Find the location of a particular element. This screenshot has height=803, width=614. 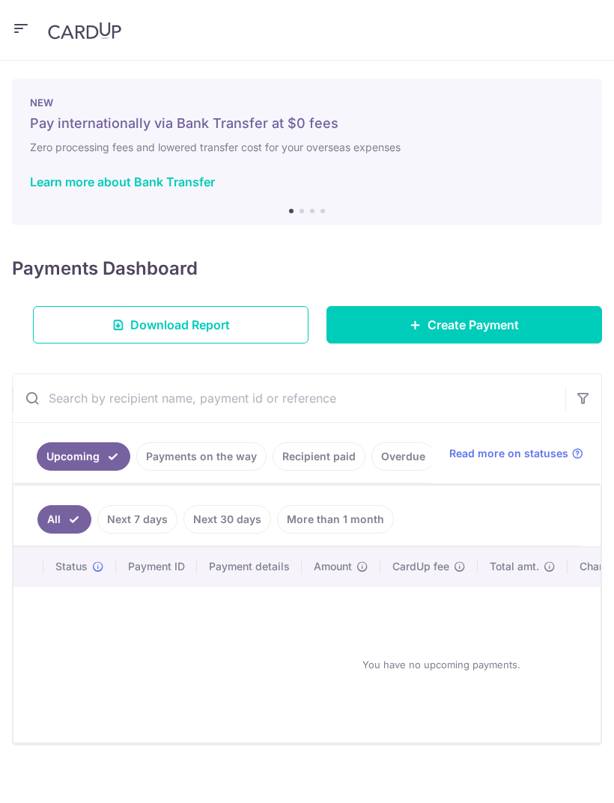

p: NEW is located at coordinates (307, 103).